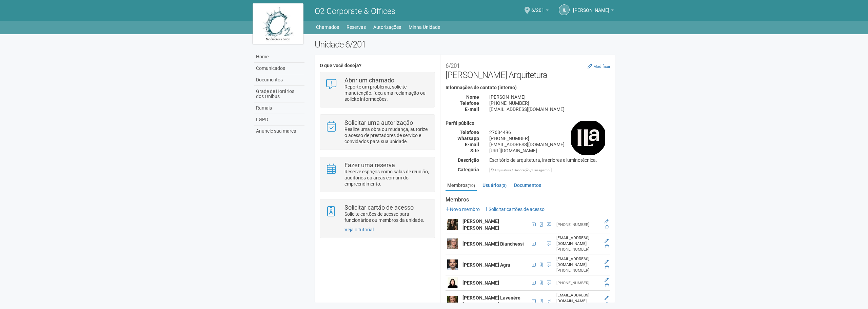 This screenshot has width=868, height=309. What do you see at coordinates (280, 94) in the screenshot?
I see `a: Grade de Horários dos Ônibus` at bounding box center [280, 94].